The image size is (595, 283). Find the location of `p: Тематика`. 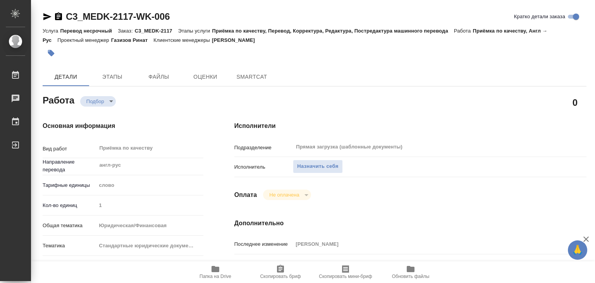

p: Тематика is located at coordinates (69, 246).